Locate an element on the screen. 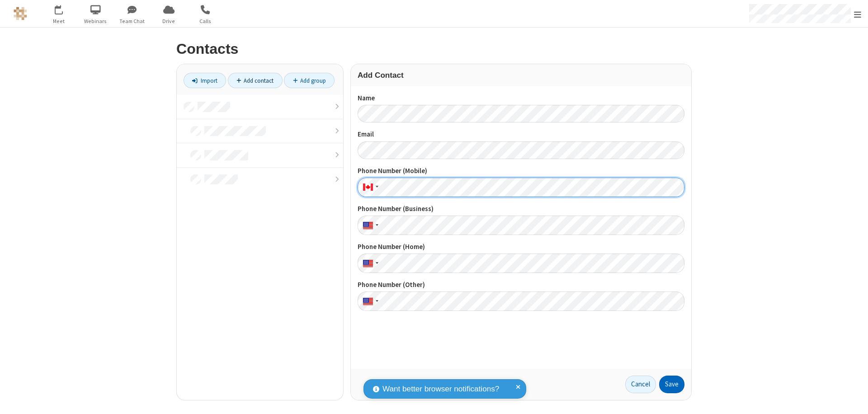  div: Canada: + 1 is located at coordinates (369, 187).